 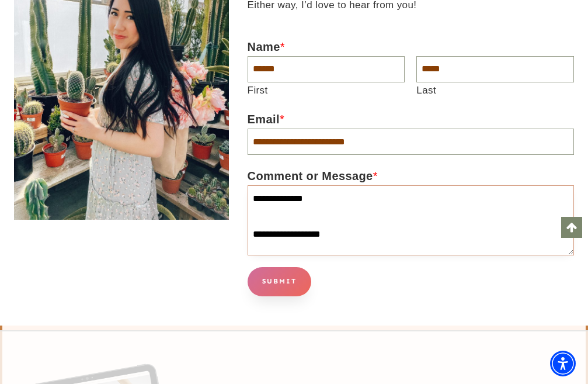 What do you see at coordinates (411, 47) in the screenshot?
I see `label: Name` at bounding box center [411, 47].